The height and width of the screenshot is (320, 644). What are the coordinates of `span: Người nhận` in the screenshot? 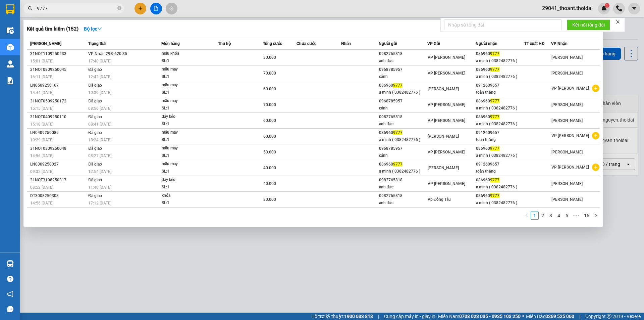 It's located at (486, 44).